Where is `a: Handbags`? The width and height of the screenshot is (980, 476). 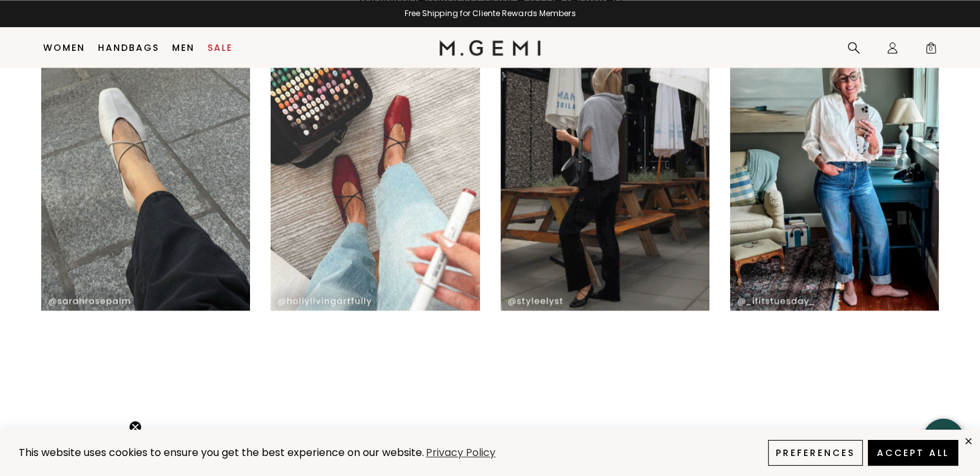 a: Handbags is located at coordinates (128, 48).